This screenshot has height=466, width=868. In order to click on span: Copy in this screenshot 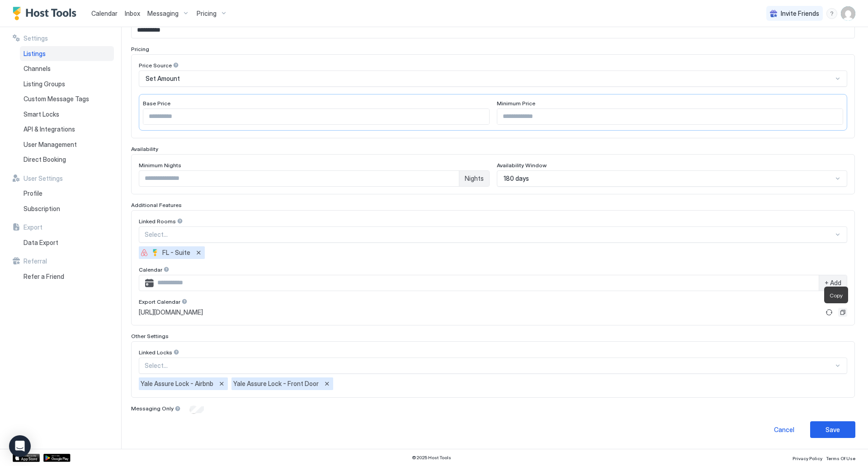, I will do `click(836, 295)`.